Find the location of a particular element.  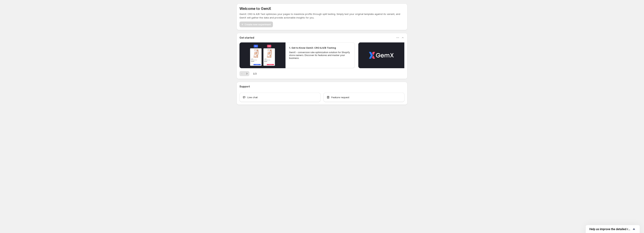

span: Help us improve the detailed report for A/B campaigns is located at coordinates (611, 229).